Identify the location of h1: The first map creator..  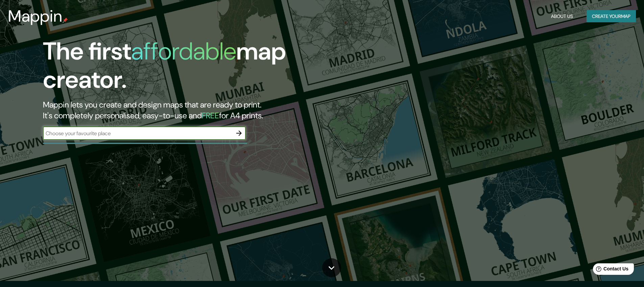
(204, 68).